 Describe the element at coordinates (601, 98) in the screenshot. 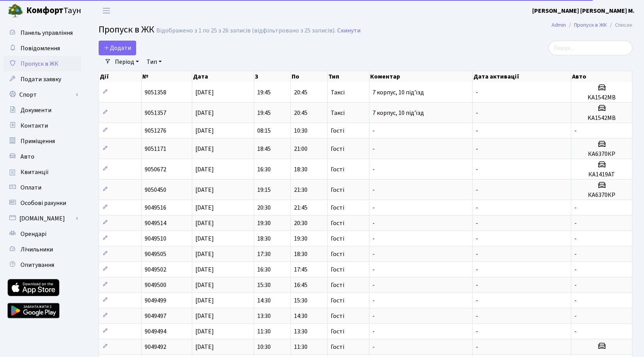

I see `h5: KA1542MB` at that location.